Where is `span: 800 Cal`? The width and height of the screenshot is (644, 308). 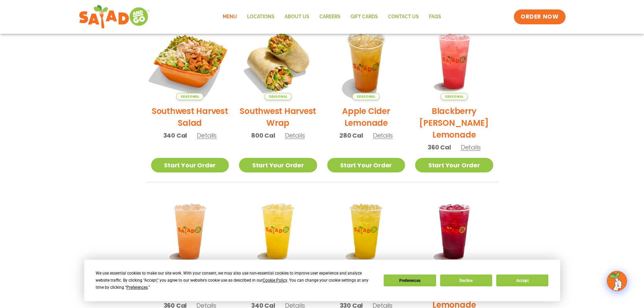 span: 800 Cal is located at coordinates (263, 135).